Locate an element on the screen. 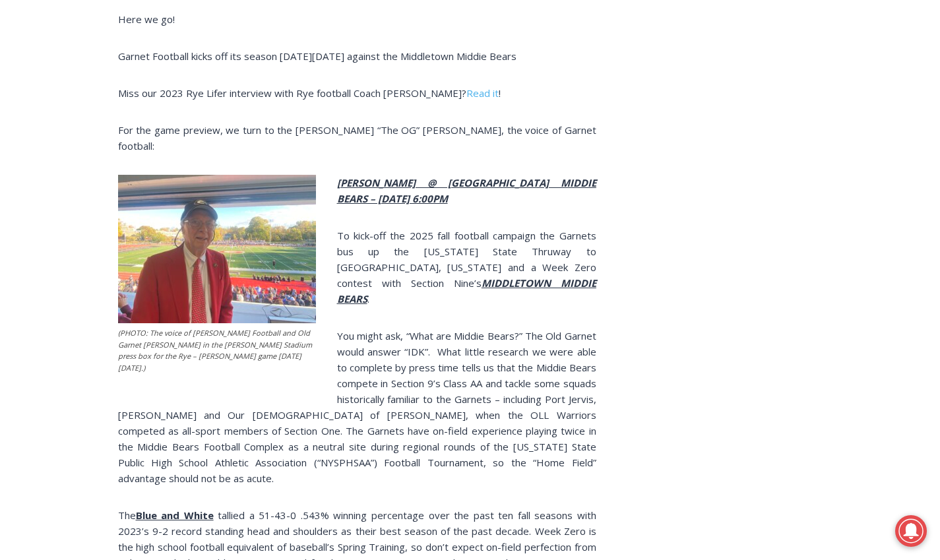 This screenshot has width=940, height=560. p: You might ask, “What are Middie Bears?” The Old Garnet would answer “IDK”. What little research w... is located at coordinates (357, 407).